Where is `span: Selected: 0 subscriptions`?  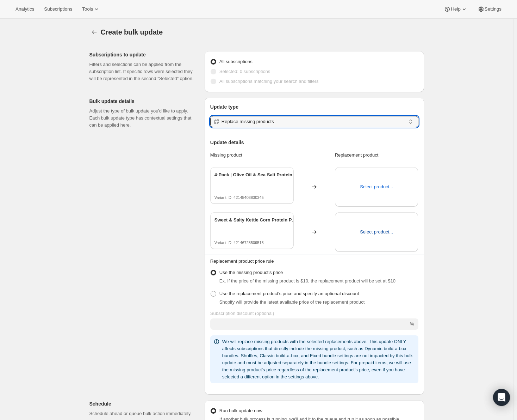 span: Selected: 0 subscriptions is located at coordinates (245, 72).